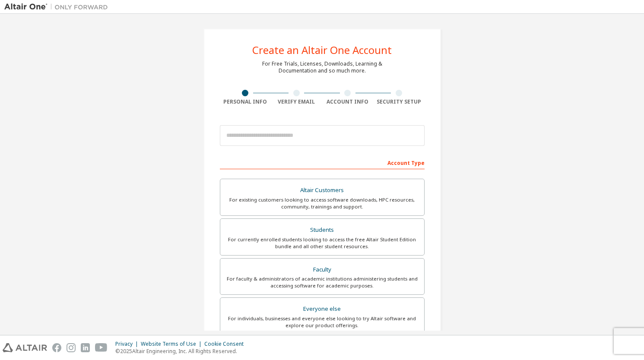 The height and width of the screenshot is (360, 644). I want to click on div: Altair Customers, so click(322, 191).